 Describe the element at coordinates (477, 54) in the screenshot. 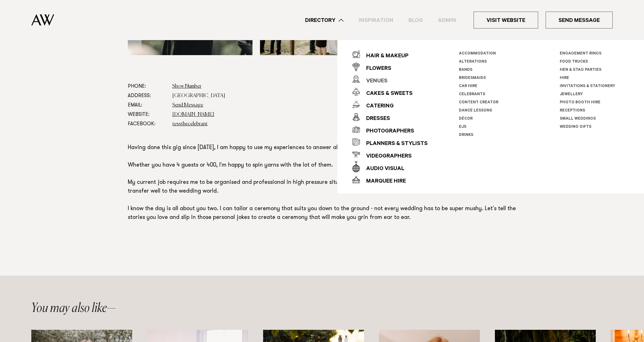

I see `a: Accommodation` at that location.